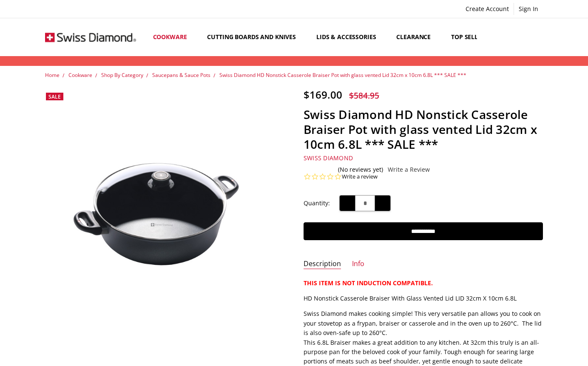  What do you see at coordinates (52, 75) in the screenshot?
I see `span: Home` at bounding box center [52, 75].